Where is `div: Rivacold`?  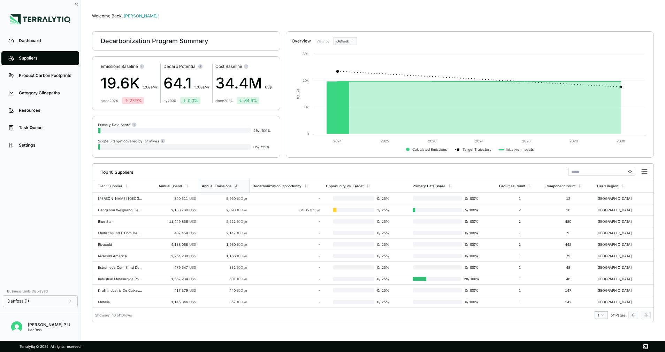
div: Rivacold is located at coordinates (120, 245).